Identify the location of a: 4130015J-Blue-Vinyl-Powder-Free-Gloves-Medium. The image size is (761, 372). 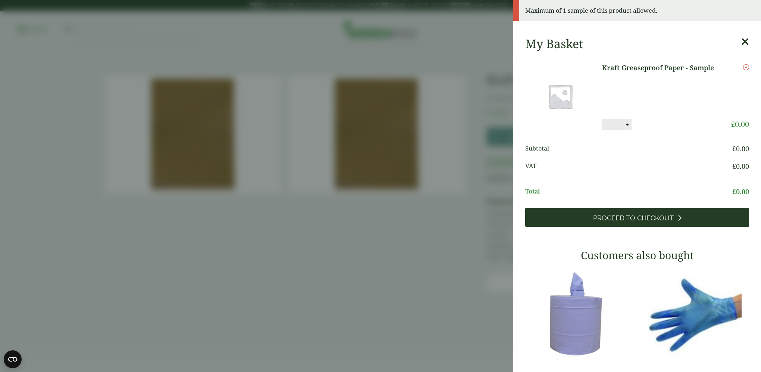
(695, 313).